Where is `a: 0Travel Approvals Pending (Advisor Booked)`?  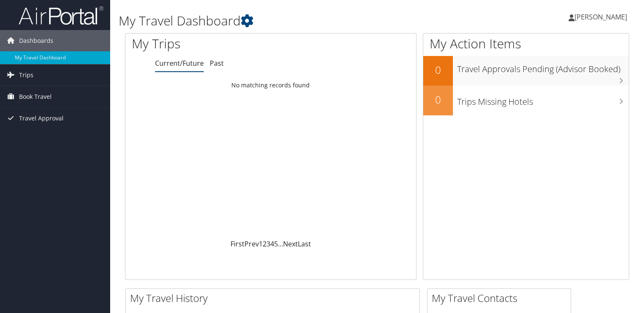 a: 0Travel Approvals Pending (Advisor Booked) is located at coordinates (526, 71).